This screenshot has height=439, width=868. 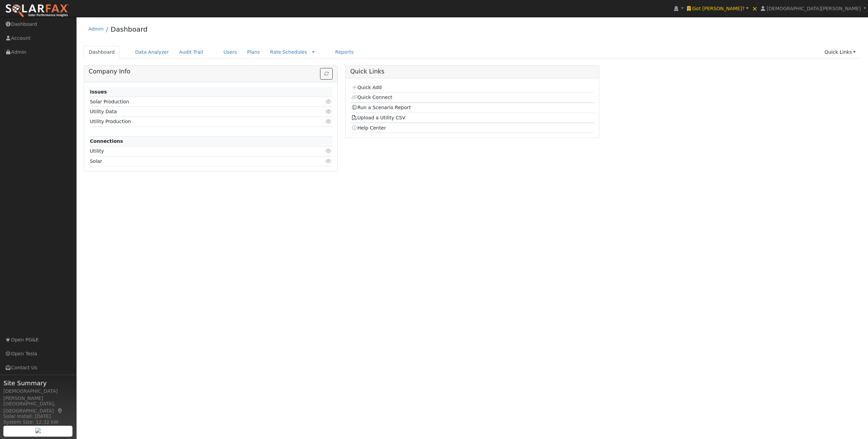 What do you see at coordinates (38, 431) in the screenshot?
I see `img: retrieve` at bounding box center [38, 431].